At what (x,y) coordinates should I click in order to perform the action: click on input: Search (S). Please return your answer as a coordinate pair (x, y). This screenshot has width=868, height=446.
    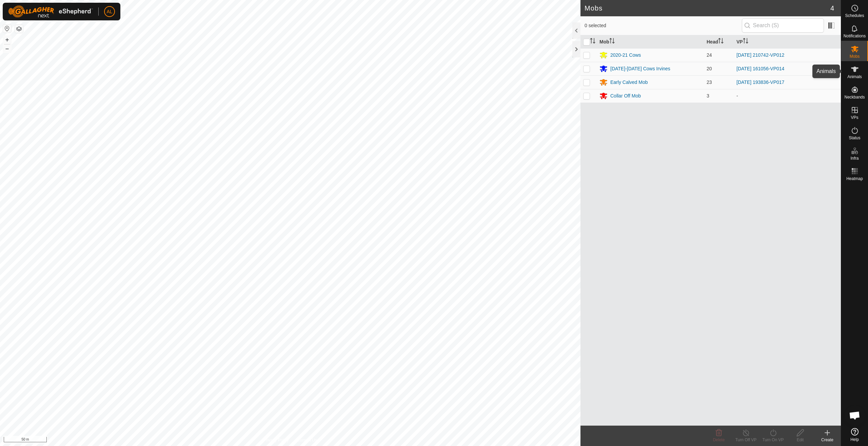
    Looking at the image, I should click on (783, 25).